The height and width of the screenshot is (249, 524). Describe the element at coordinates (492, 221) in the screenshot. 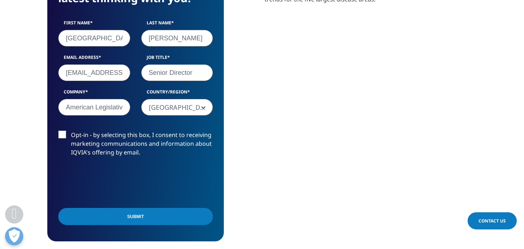

I see `a: Contact Us` at that location.